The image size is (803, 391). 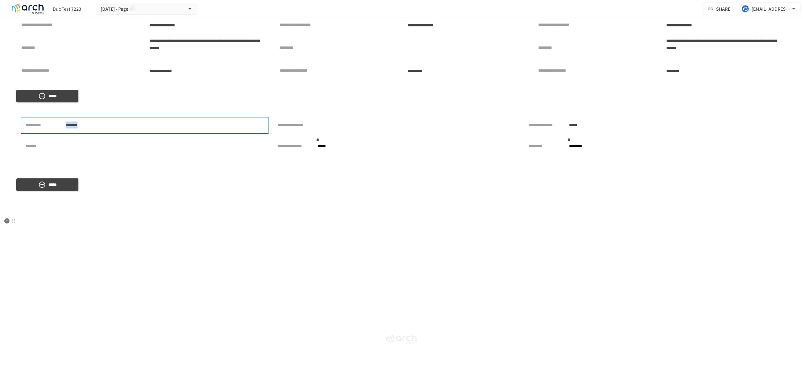 What do you see at coordinates (719, 9) in the screenshot?
I see `button: share` at bounding box center [719, 9].